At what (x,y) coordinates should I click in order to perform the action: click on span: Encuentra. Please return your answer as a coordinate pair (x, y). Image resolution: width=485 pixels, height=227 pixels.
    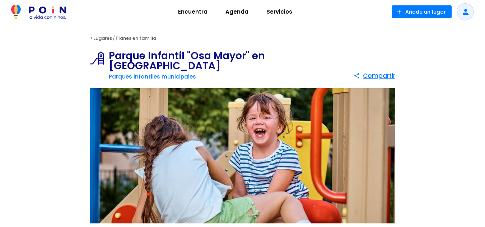
    Looking at the image, I should click on (193, 12).